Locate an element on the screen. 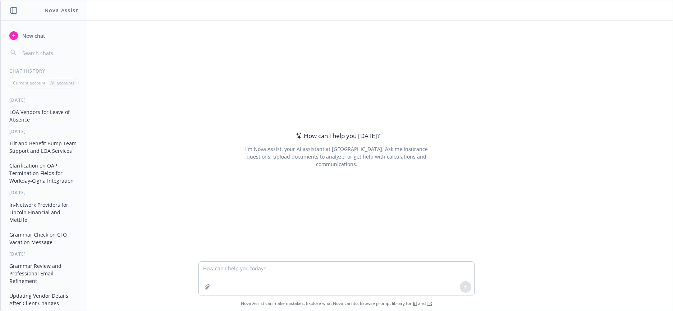  span: Nova Assist can make mistakes. Explore what Nova can do: Browse prompt library for and is located at coordinates (337, 303).